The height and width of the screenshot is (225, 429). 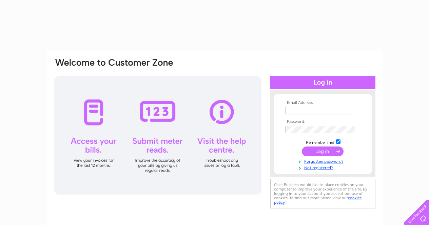 What do you see at coordinates (323, 103) in the screenshot?
I see `th: Email Address:` at bounding box center [323, 103].